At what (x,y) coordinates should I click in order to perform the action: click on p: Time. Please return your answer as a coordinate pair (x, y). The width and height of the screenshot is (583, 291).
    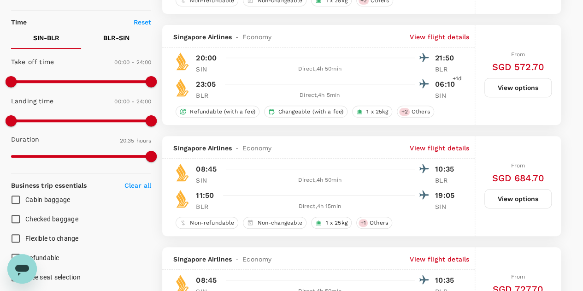
    Looking at the image, I should click on (19, 22).